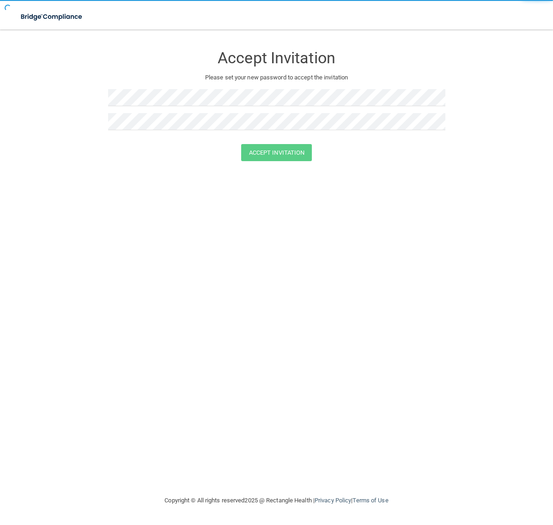 The width and height of the screenshot is (553, 525). What do you see at coordinates (52, 17) in the screenshot?
I see `img: bridge_compliance_login_screen.278c3ca4.svg` at bounding box center [52, 17].